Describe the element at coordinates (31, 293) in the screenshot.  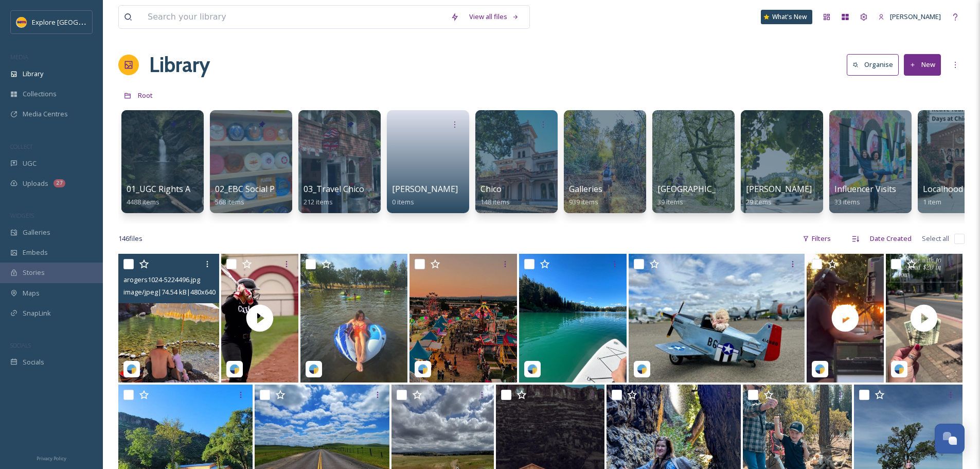
I see `span: Maps` at that location.